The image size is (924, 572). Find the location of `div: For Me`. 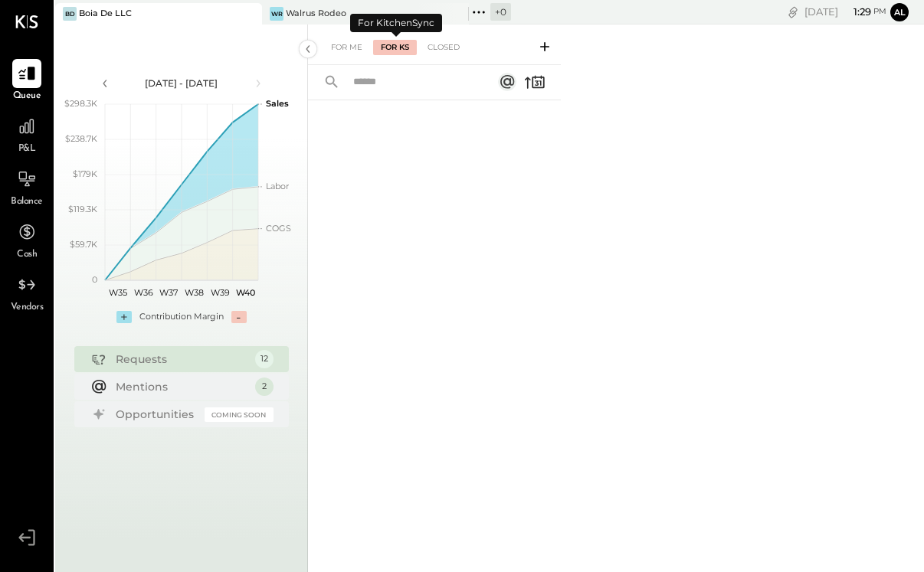

div: For Me is located at coordinates (347, 48).